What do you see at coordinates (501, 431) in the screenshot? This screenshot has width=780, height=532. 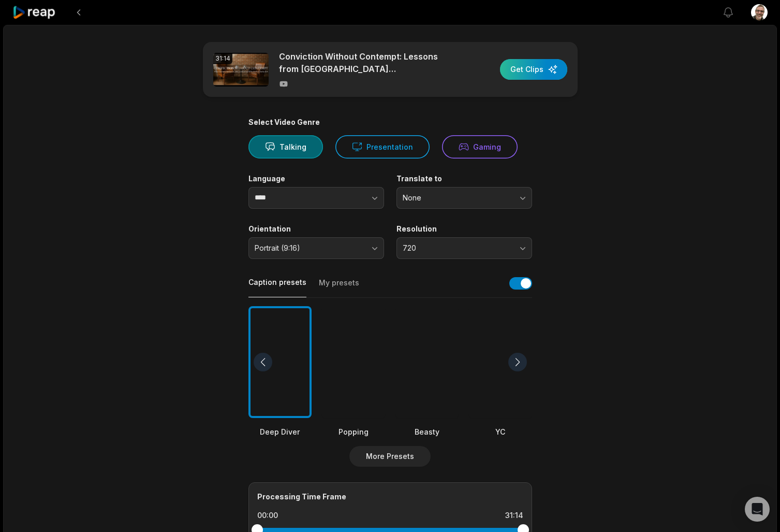 I see `div: YC` at bounding box center [501, 431].